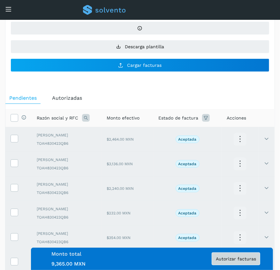 The image size is (280, 270). Describe the element at coordinates (123, 118) in the screenshot. I see `span: Monto efectivo` at that location.